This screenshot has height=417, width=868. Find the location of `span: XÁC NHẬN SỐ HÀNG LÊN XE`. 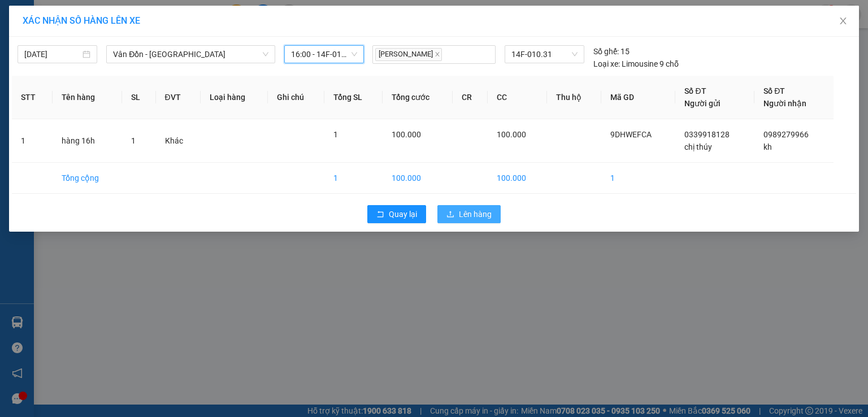

span: XÁC NHẬN SỐ HÀNG LÊN XE is located at coordinates (81, 21).